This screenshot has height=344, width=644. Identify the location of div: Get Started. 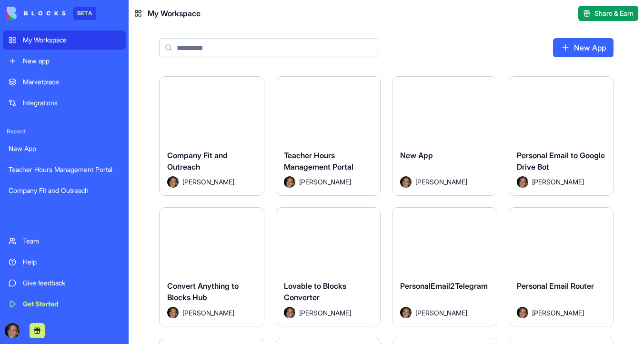
(71, 304).